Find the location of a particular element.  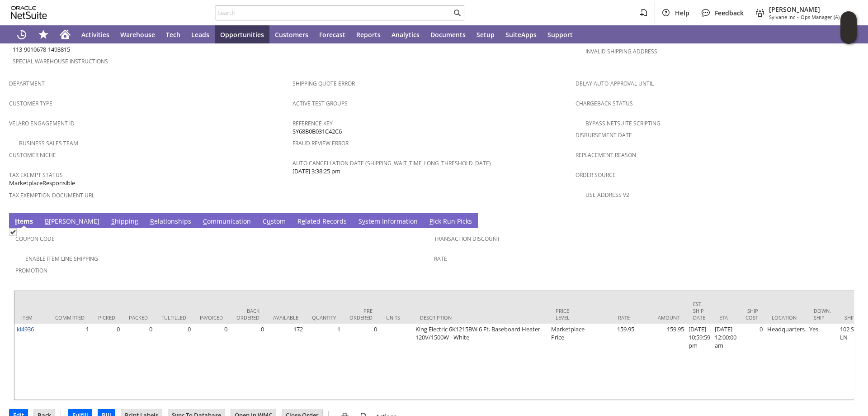

a: Relationships is located at coordinates (170, 222).